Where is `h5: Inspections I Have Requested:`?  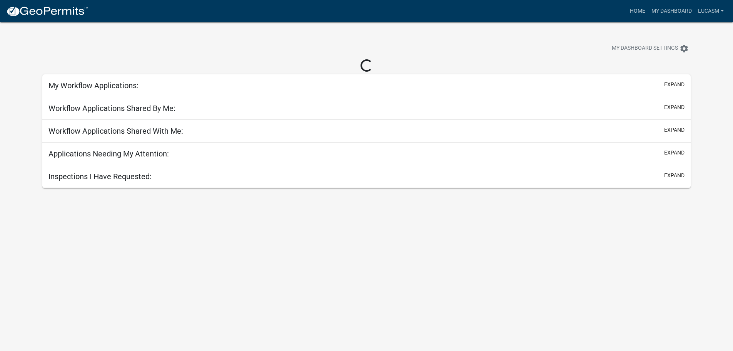 h5: Inspections I Have Requested: is located at coordinates (100, 176).